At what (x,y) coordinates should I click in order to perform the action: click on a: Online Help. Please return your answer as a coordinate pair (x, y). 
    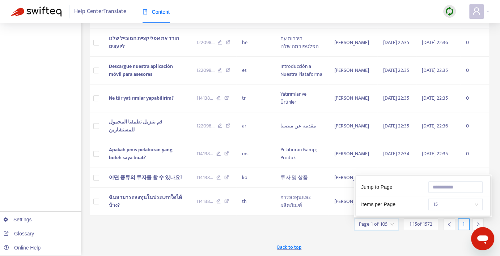
    Looking at the image, I should click on (22, 248).